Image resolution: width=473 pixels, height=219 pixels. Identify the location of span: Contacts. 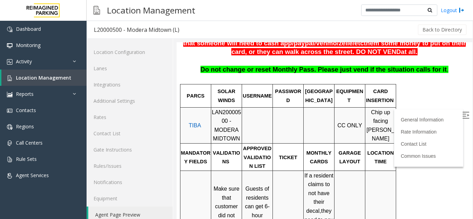
(26, 110).